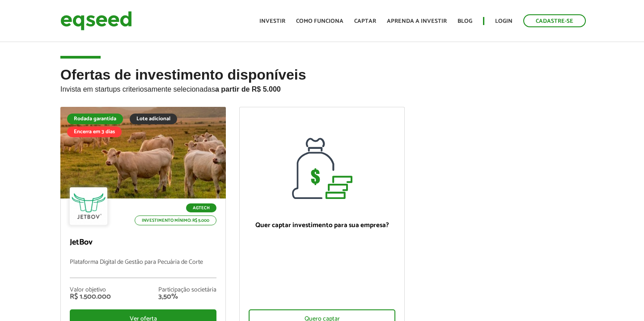  Describe the element at coordinates (153, 119) in the screenshot. I see `div: Lote adicional` at that location.